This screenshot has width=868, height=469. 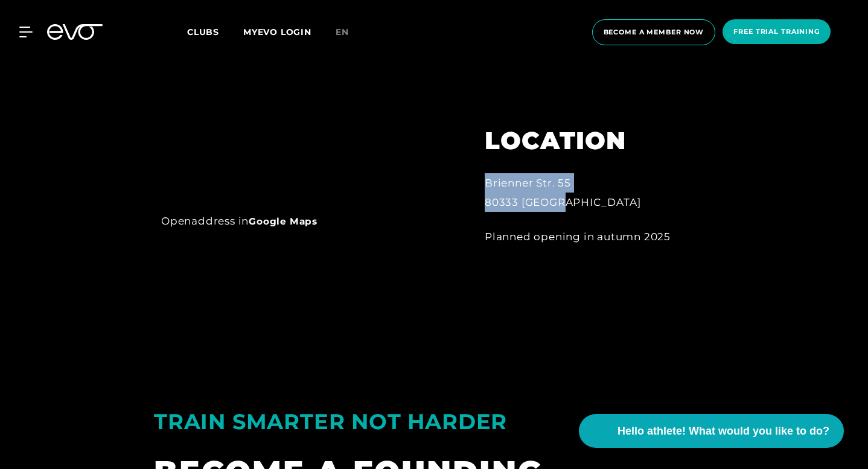 What do you see at coordinates (176, 221) in the screenshot?
I see `font: Open` at bounding box center [176, 221].